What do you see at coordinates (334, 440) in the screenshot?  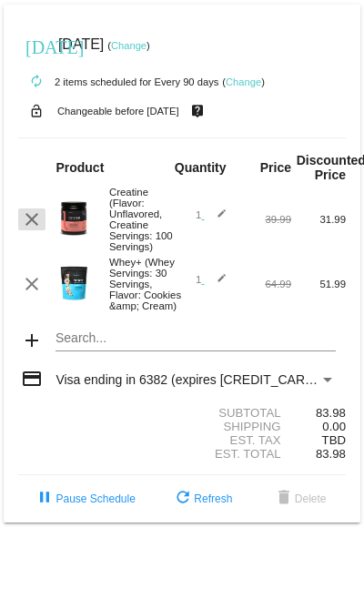 I see `span: TBD` at bounding box center [334, 440].